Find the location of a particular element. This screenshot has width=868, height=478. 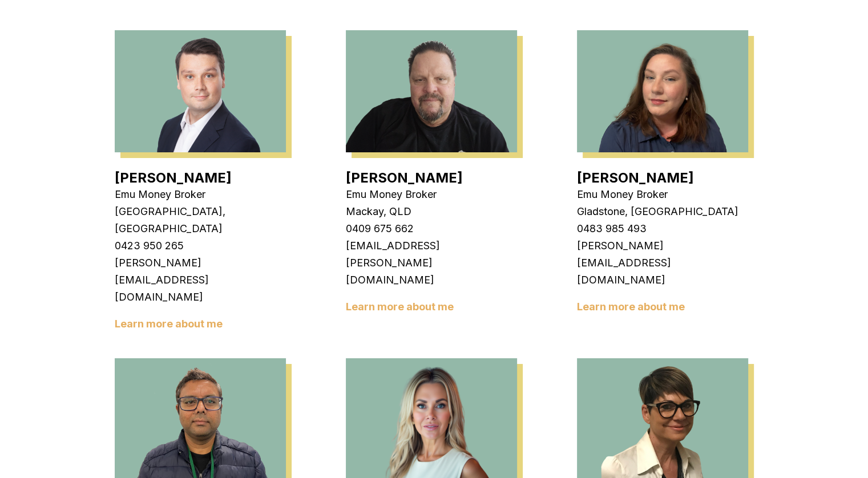

img: Jackson Fanfulla is located at coordinates (201, 92).